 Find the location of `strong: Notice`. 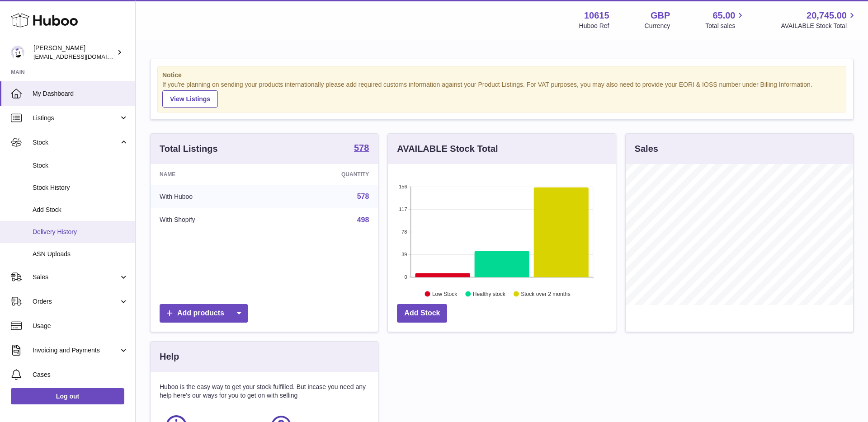

strong: Notice is located at coordinates (502, 75).